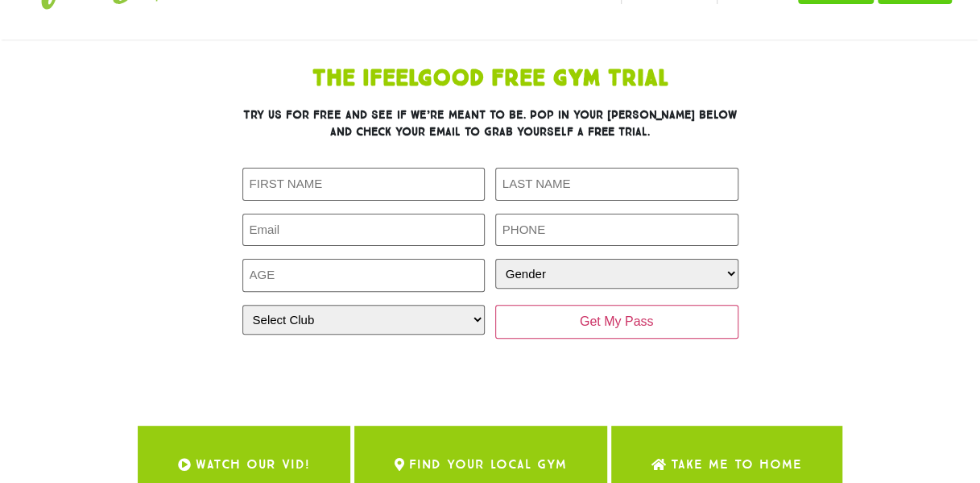 Image resolution: width=980 pixels, height=483 pixels. Describe the element at coordinates (616, 183) in the screenshot. I see `input: LAST NAME` at that location.